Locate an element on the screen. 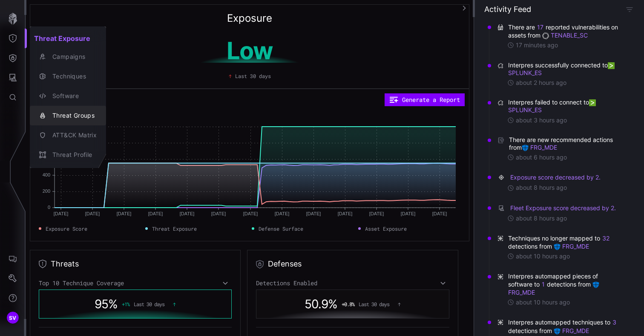 The image size is (644, 336). a: Campaigns is located at coordinates (68, 57).